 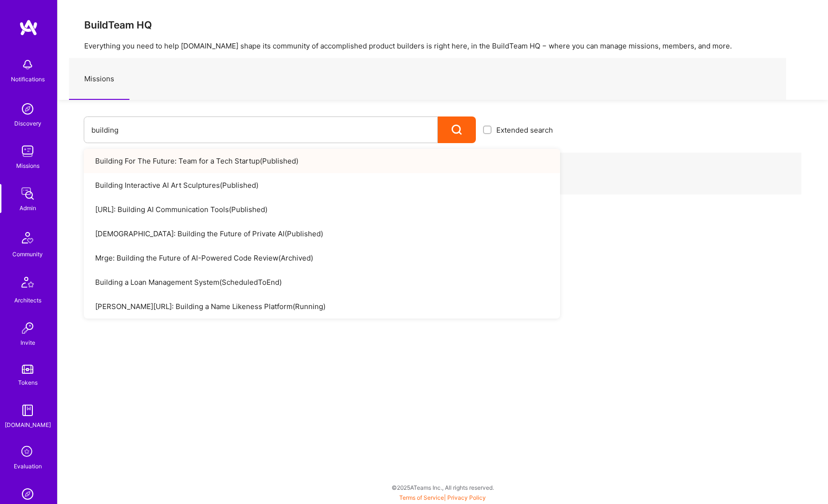 What do you see at coordinates (27, 208) in the screenshot?
I see `div: Admin` at bounding box center [27, 208].